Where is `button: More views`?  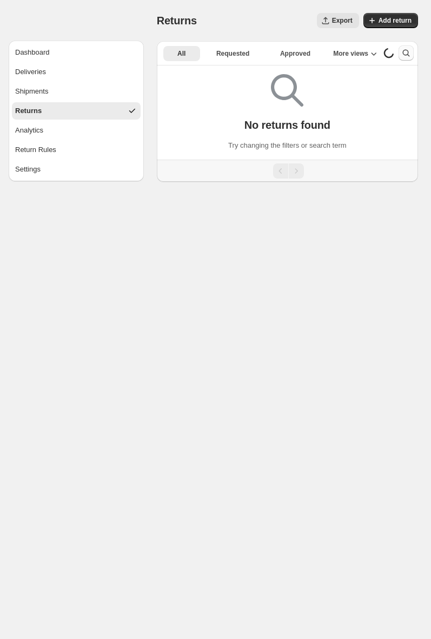 button: More views is located at coordinates (355, 54).